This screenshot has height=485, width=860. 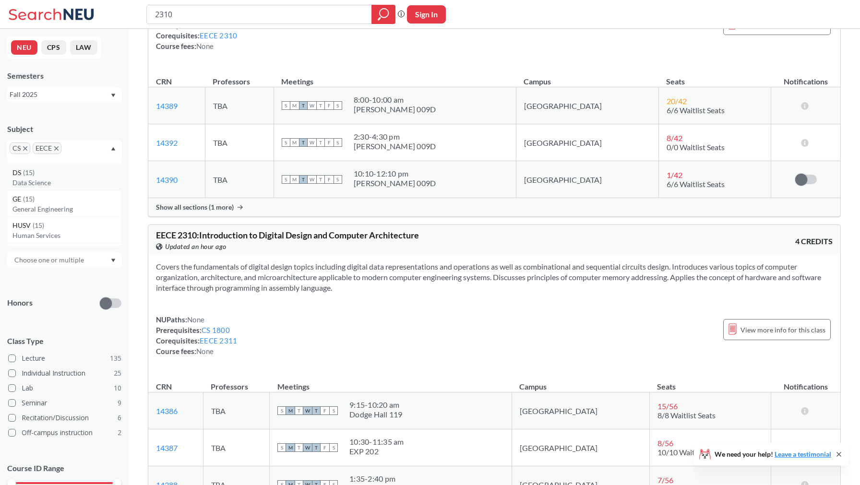 What do you see at coordinates (64, 341) in the screenshot?
I see `span: Class Type` at bounding box center [64, 341].